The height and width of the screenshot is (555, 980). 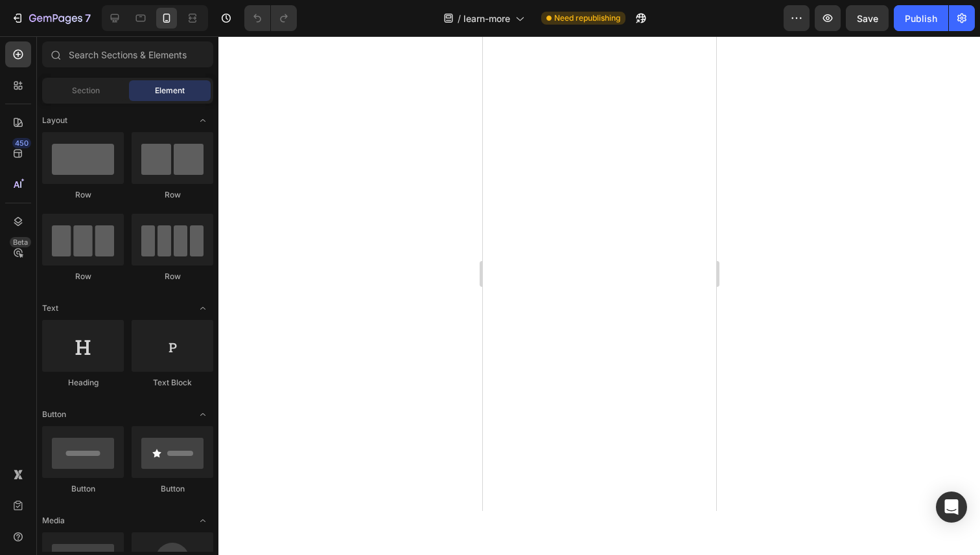 I want to click on div: Text Block, so click(x=173, y=383).